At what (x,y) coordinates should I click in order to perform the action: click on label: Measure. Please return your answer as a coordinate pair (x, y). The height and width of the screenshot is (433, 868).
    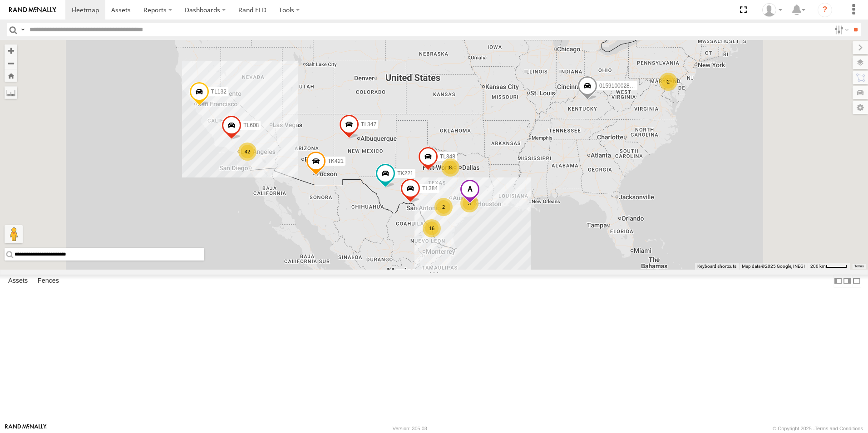
    Looking at the image, I should click on (11, 93).